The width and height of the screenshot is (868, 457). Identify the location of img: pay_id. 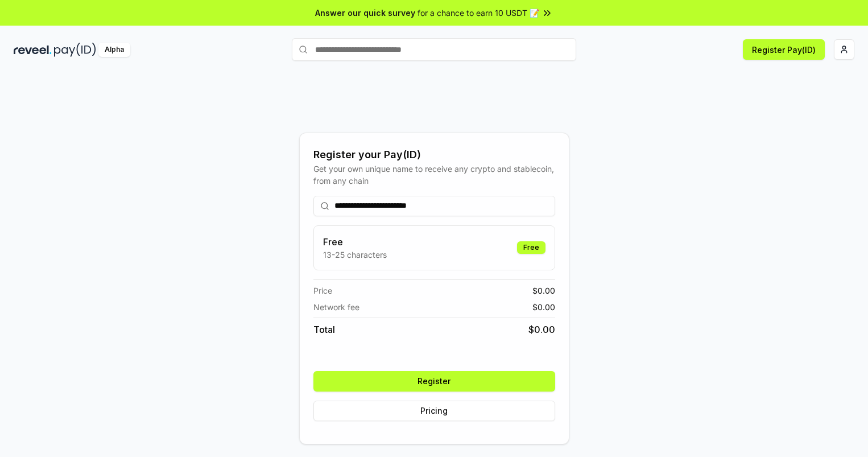
(75, 50).